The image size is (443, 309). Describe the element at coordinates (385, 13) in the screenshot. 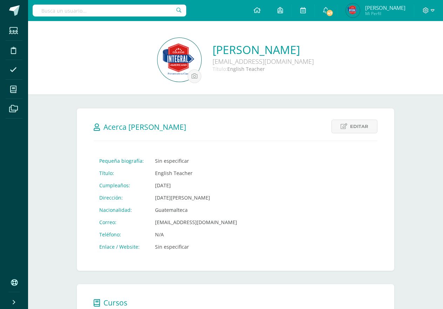

I see `span: Mi Perfil` at that location.